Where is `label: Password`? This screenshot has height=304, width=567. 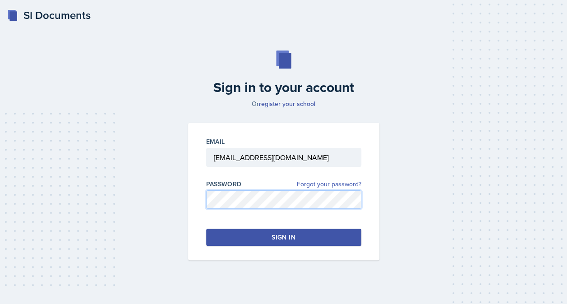 label: Password is located at coordinates (224, 184).